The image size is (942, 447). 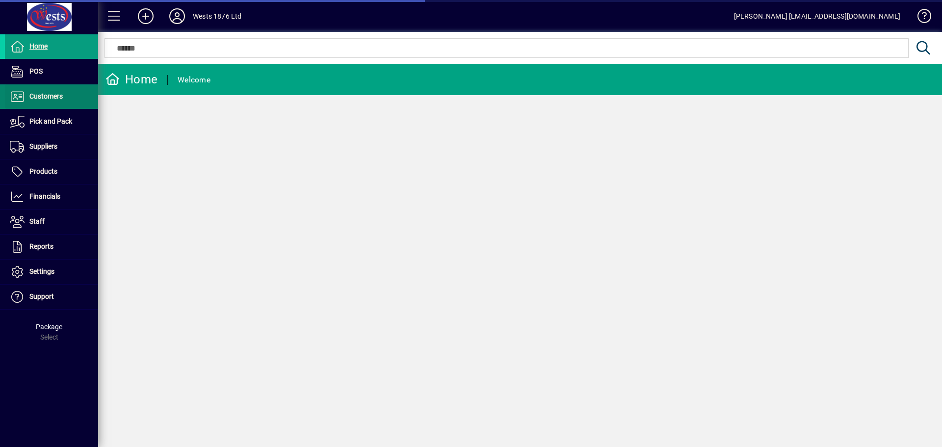 I want to click on a: Products, so click(x=52, y=172).